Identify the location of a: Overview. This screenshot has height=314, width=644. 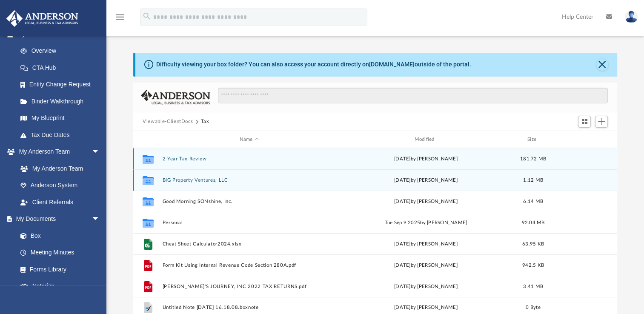
(62, 51).